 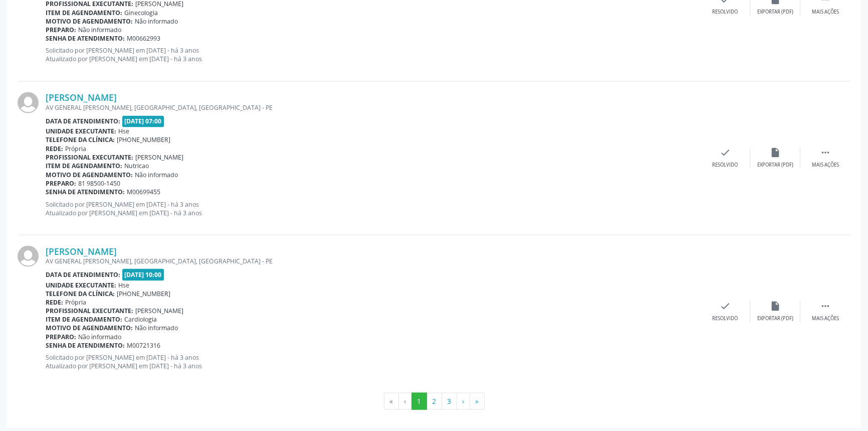 I want to click on span: 81 98500-1450, so click(x=99, y=182).